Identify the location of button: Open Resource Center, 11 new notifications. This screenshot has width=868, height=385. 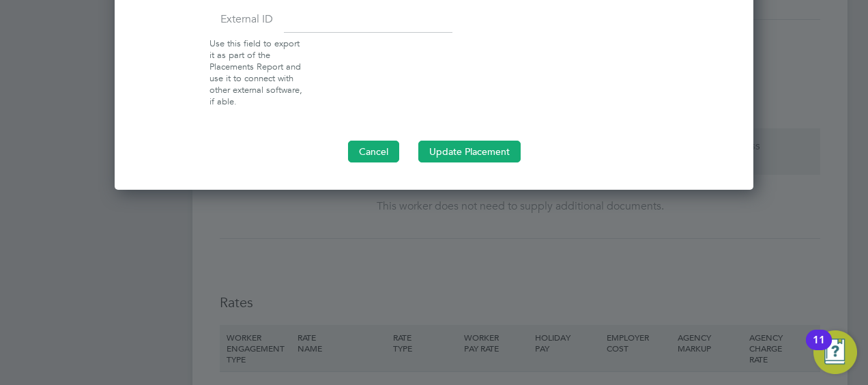
(836, 353).